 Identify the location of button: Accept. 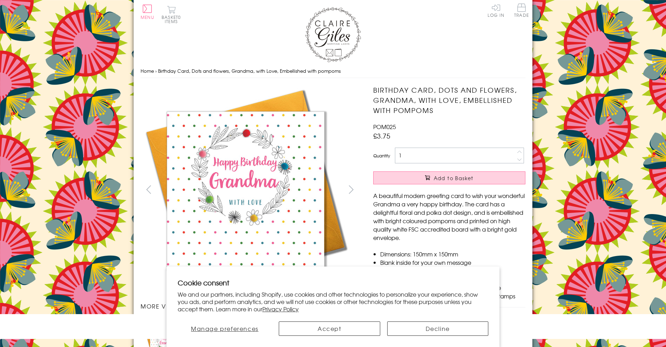
(329, 328).